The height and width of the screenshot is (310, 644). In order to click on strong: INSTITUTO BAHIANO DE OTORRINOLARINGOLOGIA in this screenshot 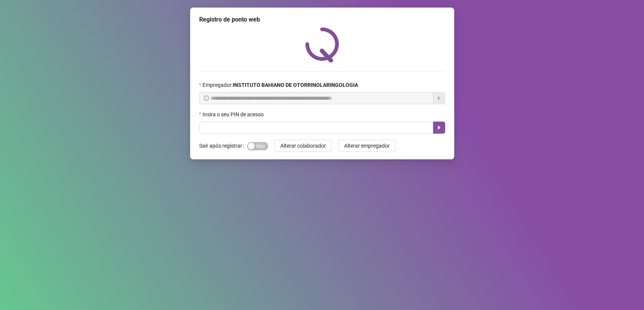, I will do `click(295, 85)`.